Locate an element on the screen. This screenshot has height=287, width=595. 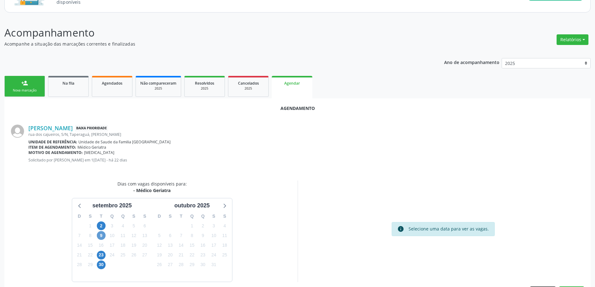
span: quinta-feira, 23 de outubro de 2025 is located at coordinates (203, 255).